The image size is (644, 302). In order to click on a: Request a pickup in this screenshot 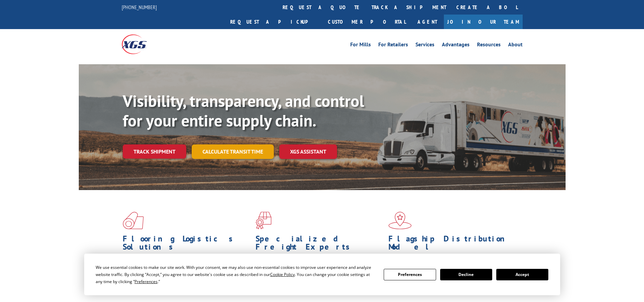, I will do `click(274, 22)`.